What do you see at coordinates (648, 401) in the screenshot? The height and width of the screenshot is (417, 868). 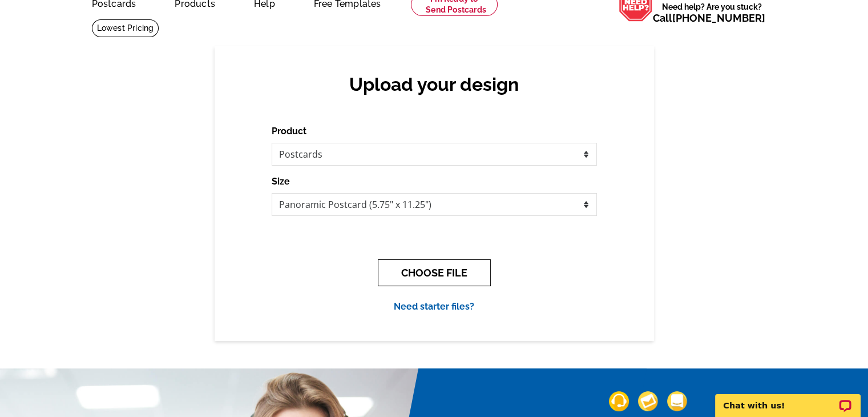 I see `img: support-img-2.png` at bounding box center [648, 401].